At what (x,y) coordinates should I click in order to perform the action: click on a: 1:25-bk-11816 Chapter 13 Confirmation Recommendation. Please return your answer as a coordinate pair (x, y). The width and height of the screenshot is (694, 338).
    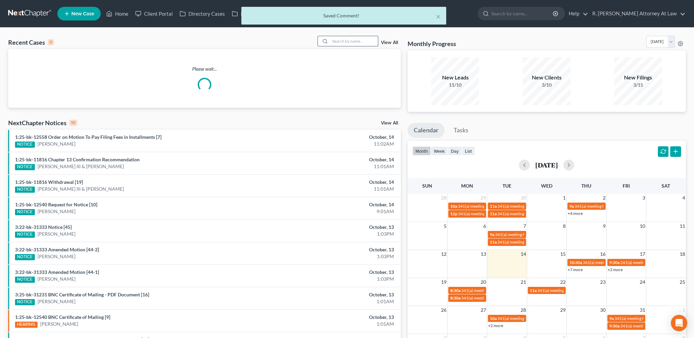
    Looking at the image, I should click on (77, 159).